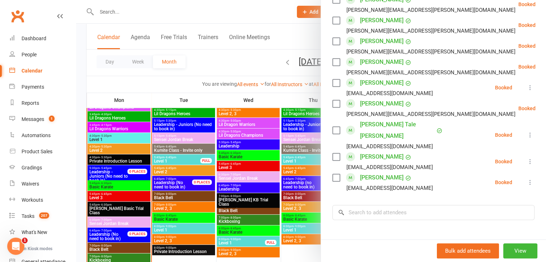  I want to click on div: What's New, so click(34, 232).